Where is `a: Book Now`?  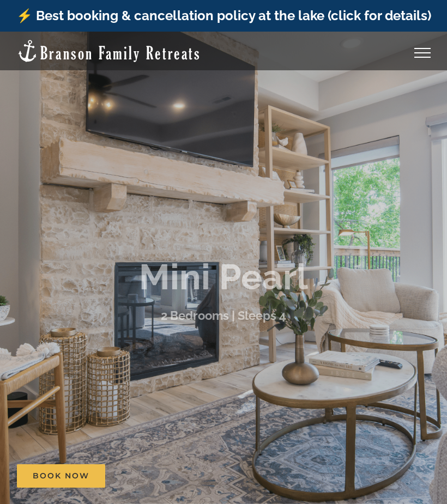 a: Book Now is located at coordinates (61, 476).